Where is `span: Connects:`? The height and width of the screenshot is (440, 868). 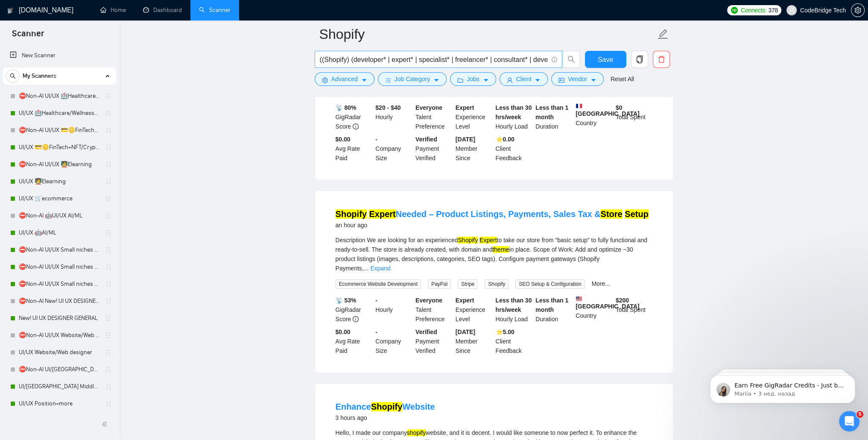 span: Connects: is located at coordinates (753, 10).